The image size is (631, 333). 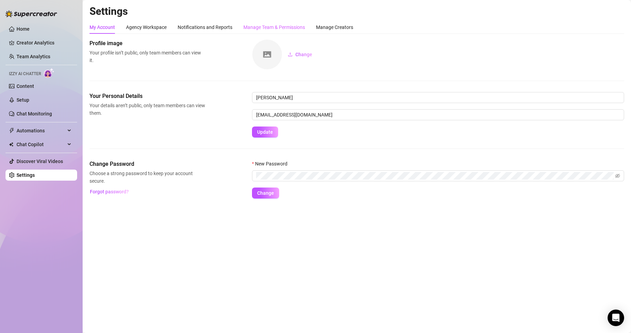 What do you see at coordinates (616, 317) in the screenshot?
I see `div: Open Intercom Messenger` at bounding box center [616, 317].